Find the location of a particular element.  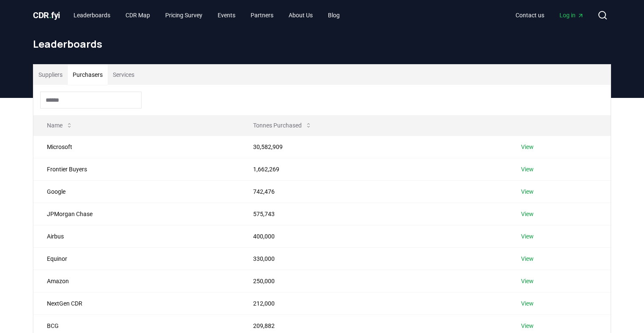

button: Services is located at coordinates (123, 75).